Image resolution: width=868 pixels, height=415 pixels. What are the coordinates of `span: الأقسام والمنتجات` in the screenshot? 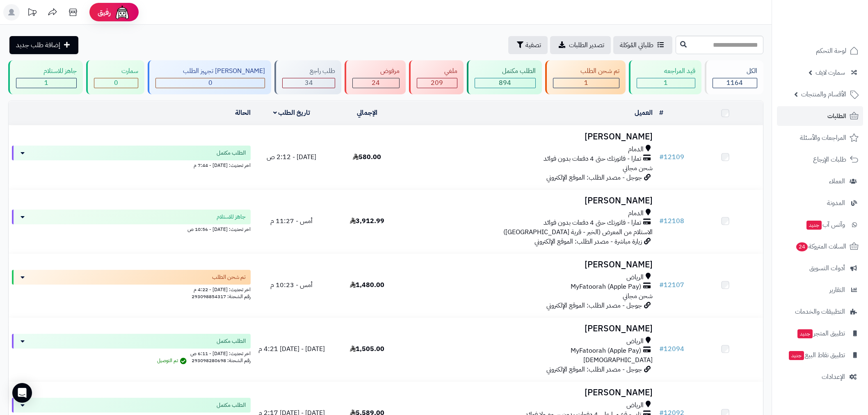 It's located at (824, 94).